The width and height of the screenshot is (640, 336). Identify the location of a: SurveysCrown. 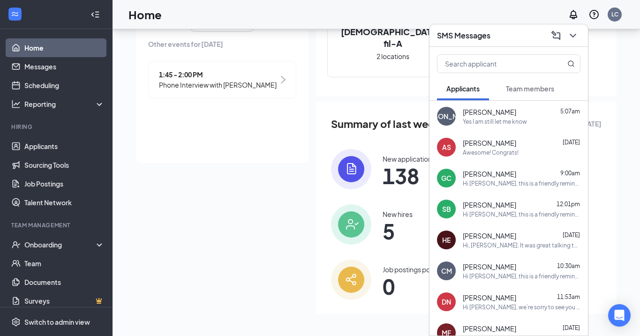
(64, 301).